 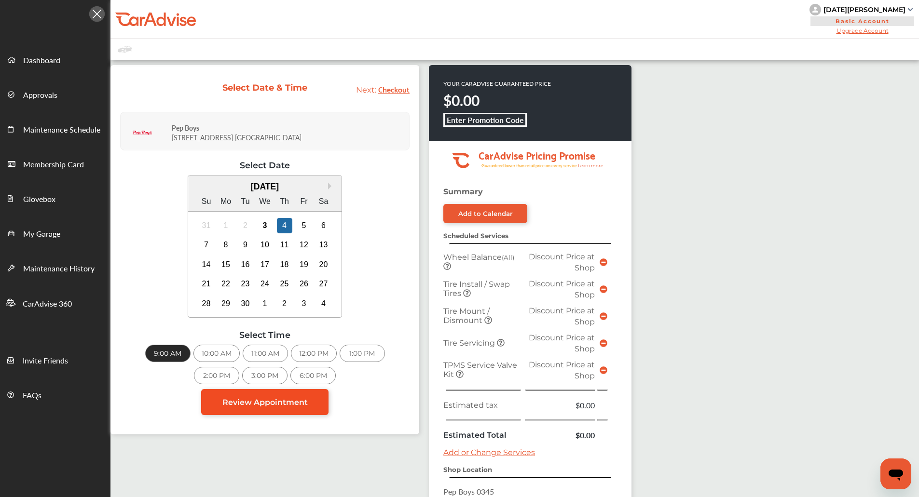 What do you see at coordinates (47, 304) in the screenshot?
I see `span: CarAdvise 360` at bounding box center [47, 304].